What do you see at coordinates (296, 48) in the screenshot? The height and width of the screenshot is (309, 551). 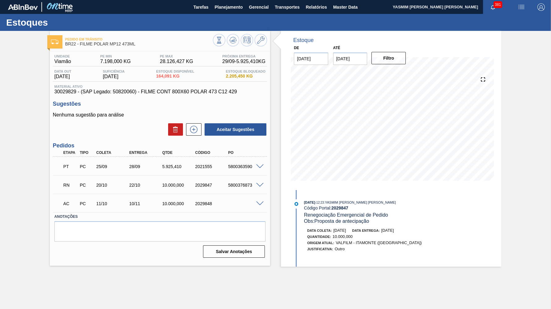 I see `label: De` at bounding box center [296, 48].